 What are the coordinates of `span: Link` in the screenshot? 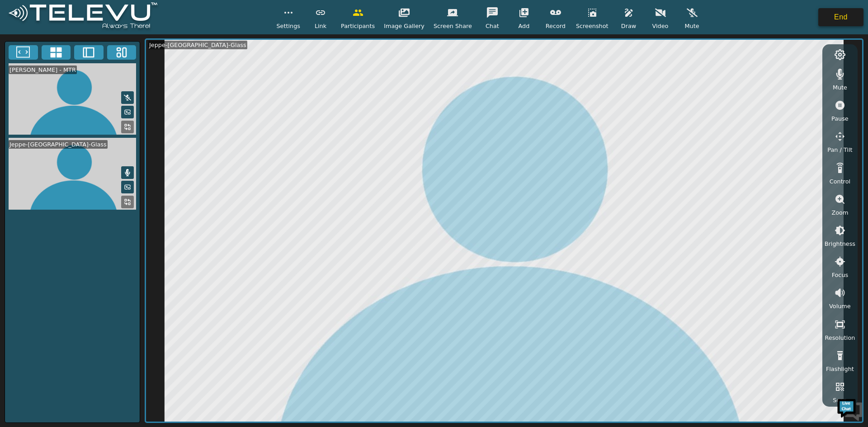 It's located at (321, 26).